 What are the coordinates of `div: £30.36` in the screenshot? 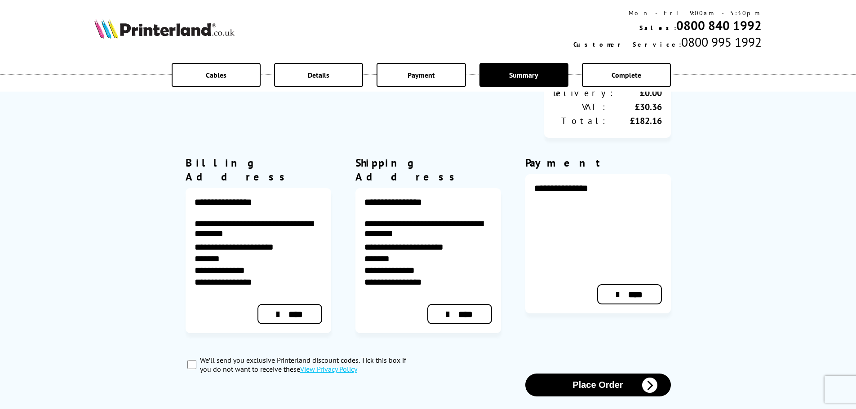 It's located at (635, 107).